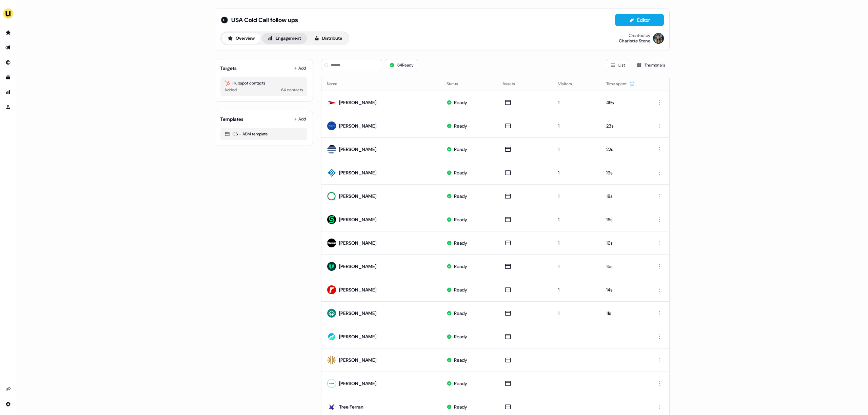  What do you see at coordinates (8, 107) in the screenshot?
I see `a: Go to experiments` at bounding box center [8, 107].